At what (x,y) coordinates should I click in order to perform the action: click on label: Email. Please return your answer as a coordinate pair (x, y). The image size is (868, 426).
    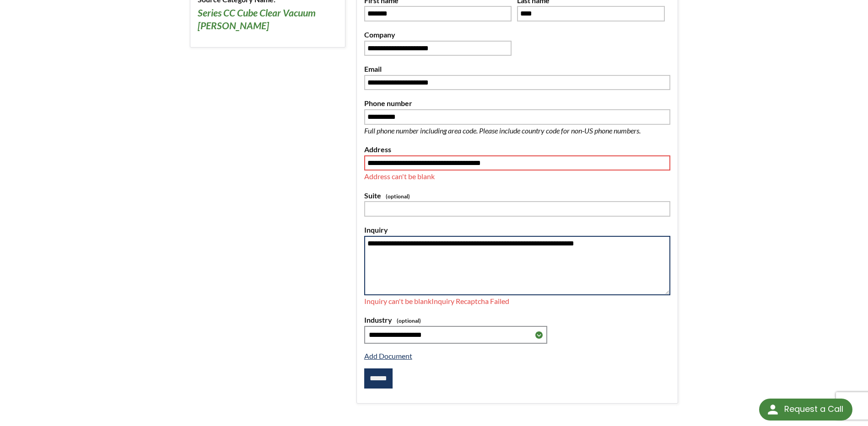
    Looking at the image, I should click on (517, 69).